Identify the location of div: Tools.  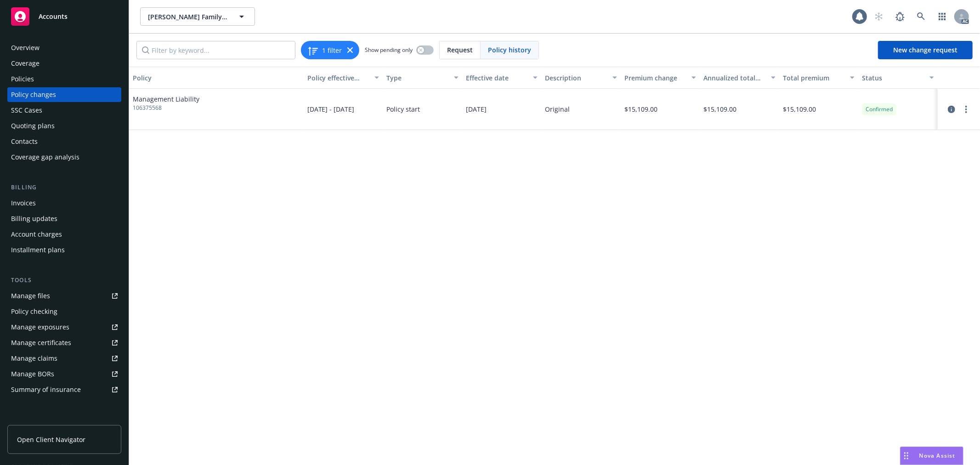
(64, 280).